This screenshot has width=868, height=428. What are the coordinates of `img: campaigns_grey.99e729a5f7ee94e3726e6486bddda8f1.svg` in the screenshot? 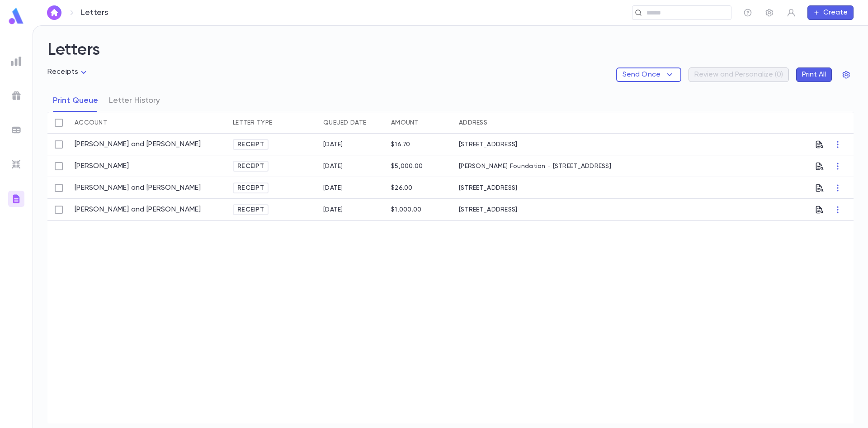 It's located at (17, 95).